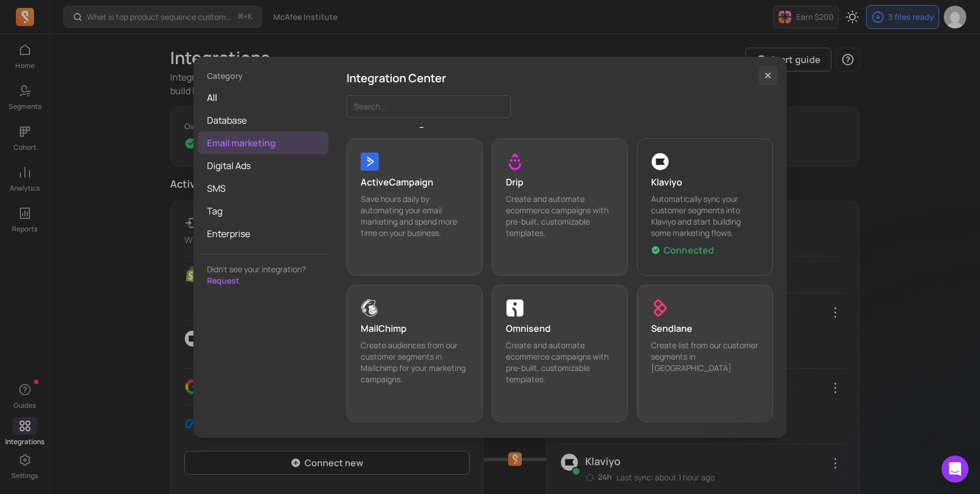 This screenshot has height=494, width=980. Describe the element at coordinates (263, 234) in the screenshot. I see `span: Enterprise` at that location.